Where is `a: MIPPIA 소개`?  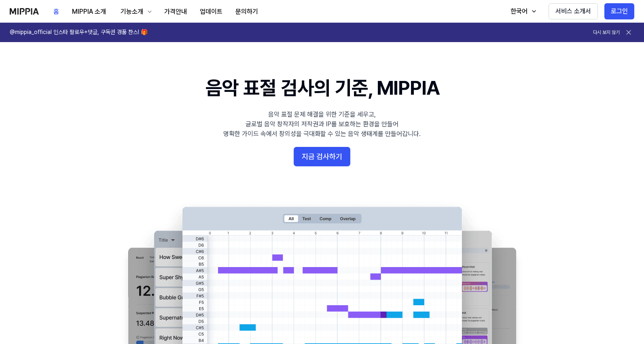
a: MIPPIA 소개 is located at coordinates (89, 12).